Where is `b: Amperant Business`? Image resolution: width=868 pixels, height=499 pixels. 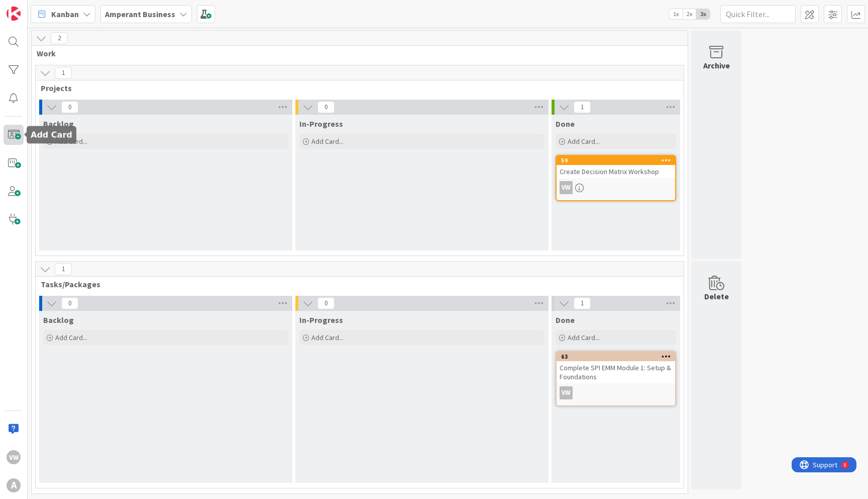
b: Amperant Business is located at coordinates (140, 14).